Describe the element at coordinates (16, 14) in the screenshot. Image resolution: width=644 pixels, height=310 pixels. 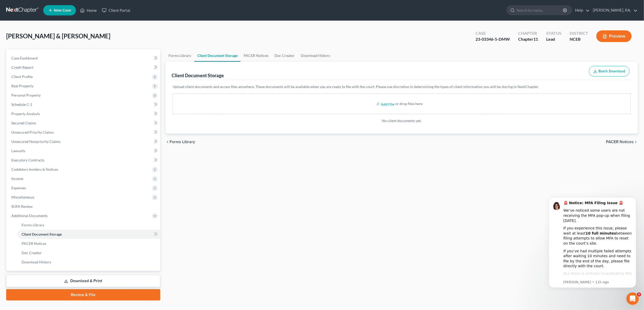
I see `img: Profile image for Emma` at that location.